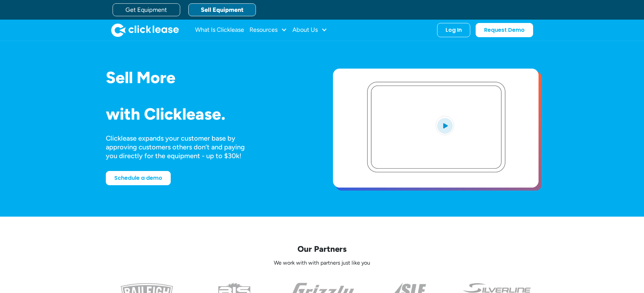 This screenshot has width=644, height=293. Describe the element at coordinates (219, 30) in the screenshot. I see `a: What Is Clicklease` at that location.